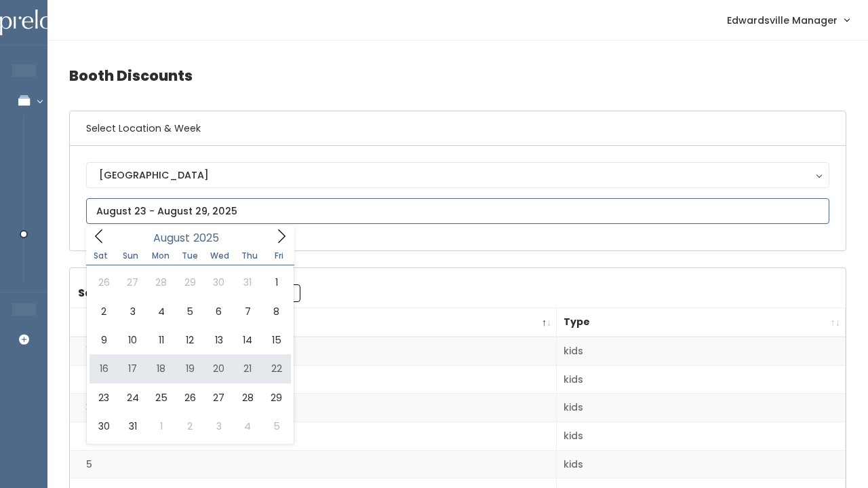 The height and width of the screenshot is (488, 868). I want to click on span: August 7, 2025, so click(248, 312).